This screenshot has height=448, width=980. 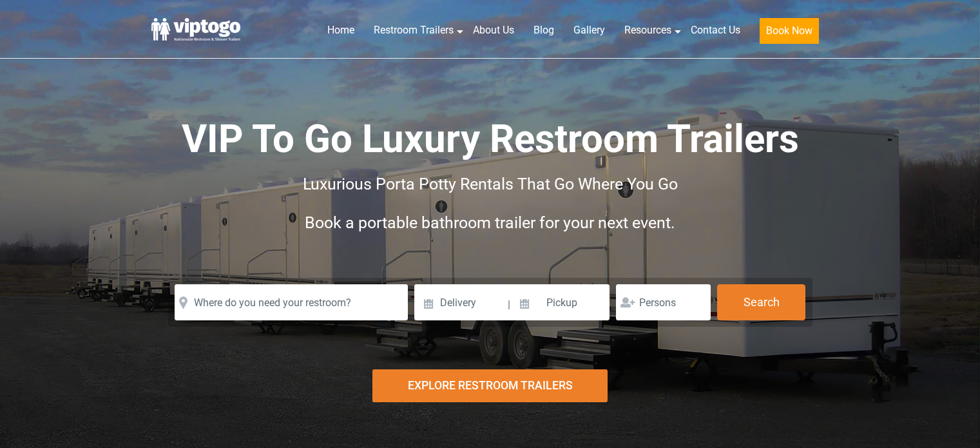 What do you see at coordinates (460, 302) in the screenshot?
I see `input: Delivery` at bounding box center [460, 302].